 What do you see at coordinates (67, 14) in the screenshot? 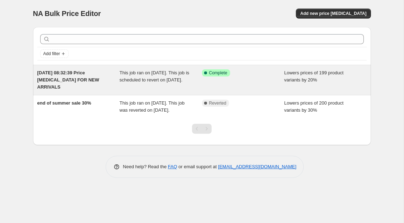
I see `span: NA Bulk Price Editor` at bounding box center [67, 14].